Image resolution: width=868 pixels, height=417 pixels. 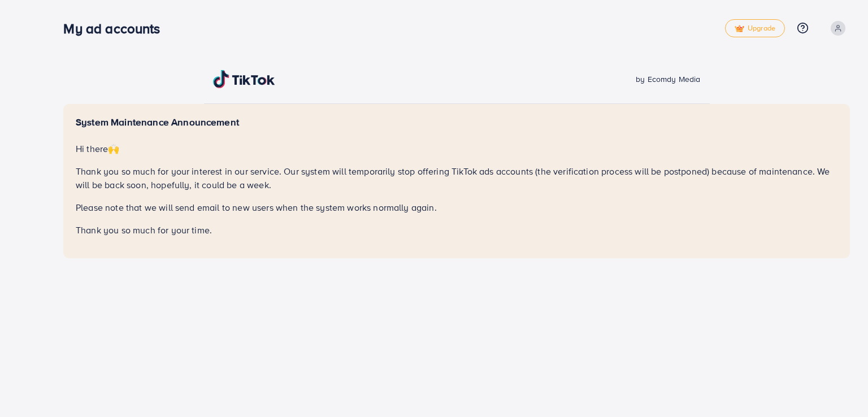 What do you see at coordinates (739, 29) in the screenshot?
I see `img: tick` at bounding box center [739, 29].